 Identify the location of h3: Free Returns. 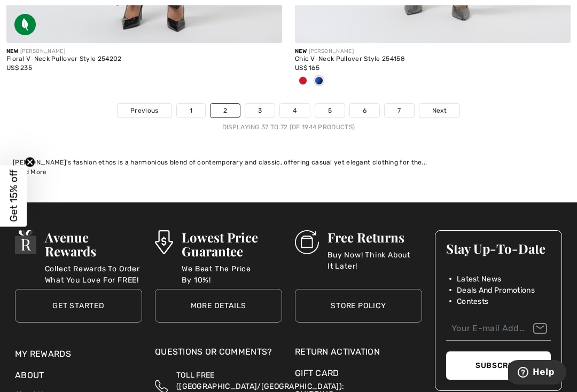
(374, 237).